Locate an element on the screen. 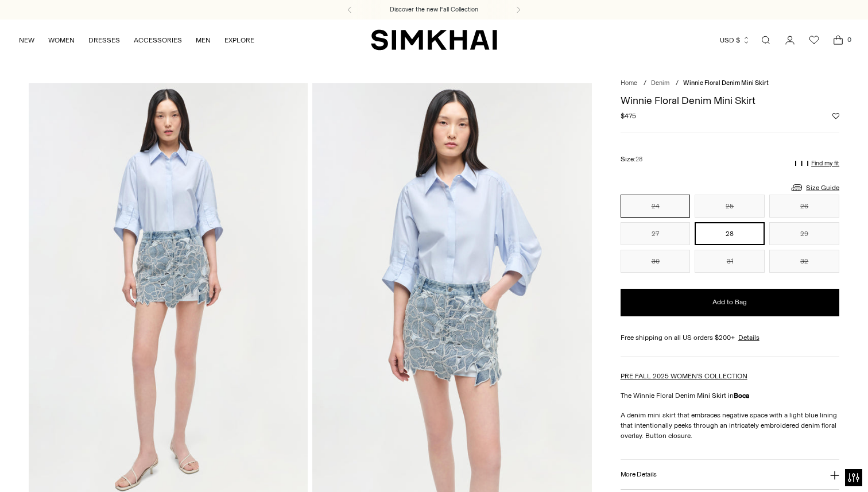 The image size is (868, 492). a: Discover the new Fall Collection is located at coordinates (434, 9).